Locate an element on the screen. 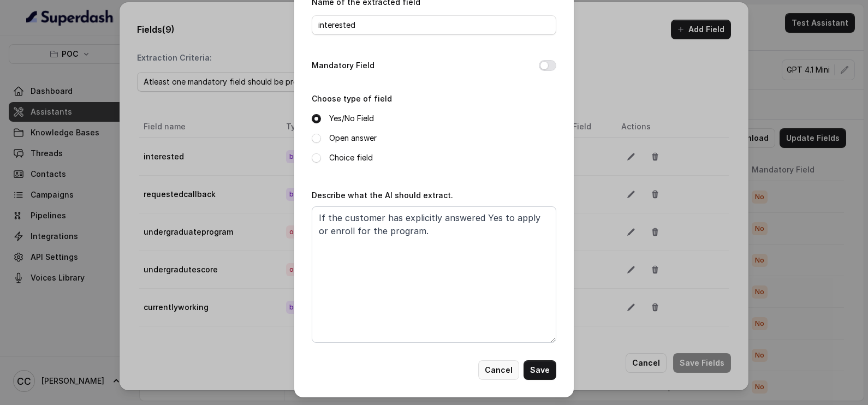 This screenshot has height=405, width=868. label: Describe what the AI should extract. is located at coordinates (382, 195).